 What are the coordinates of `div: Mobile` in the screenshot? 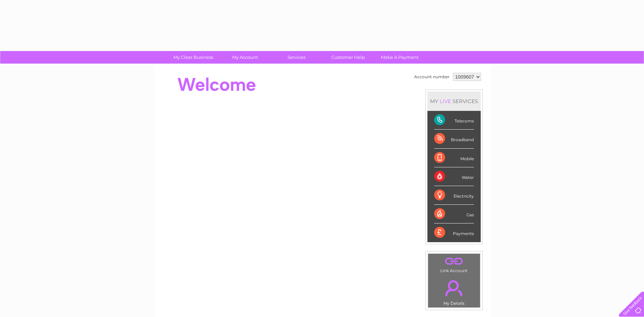 It's located at (454, 158).